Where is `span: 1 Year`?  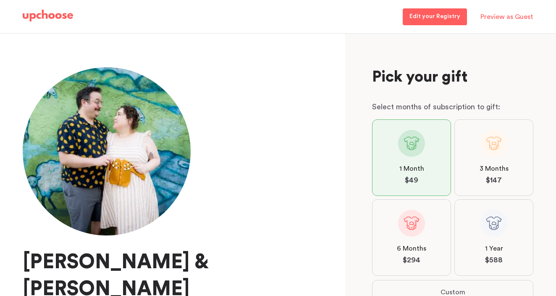
span: 1 Year is located at coordinates (494, 248).